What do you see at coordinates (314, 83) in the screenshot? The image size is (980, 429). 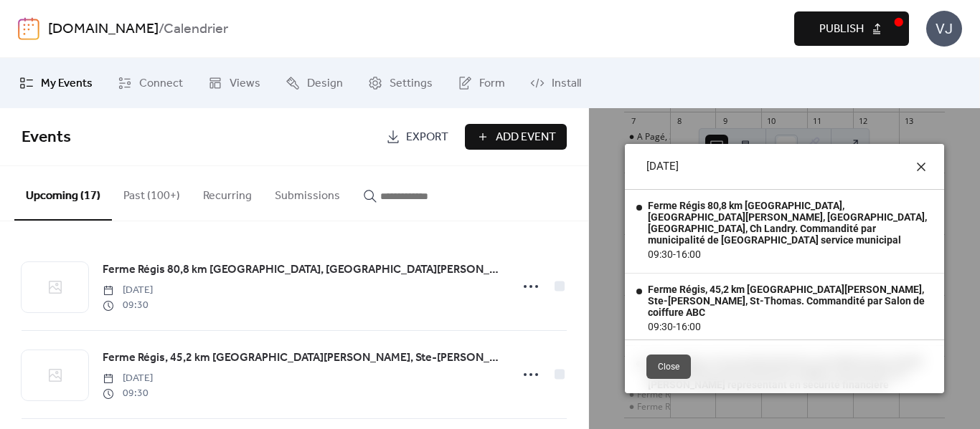 I see `a: Design` at bounding box center [314, 83].